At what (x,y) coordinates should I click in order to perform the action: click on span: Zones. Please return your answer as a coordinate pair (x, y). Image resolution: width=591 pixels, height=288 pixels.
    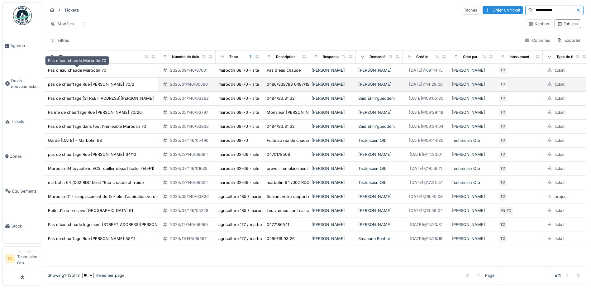
    Looking at the image, I should click on (25, 156).